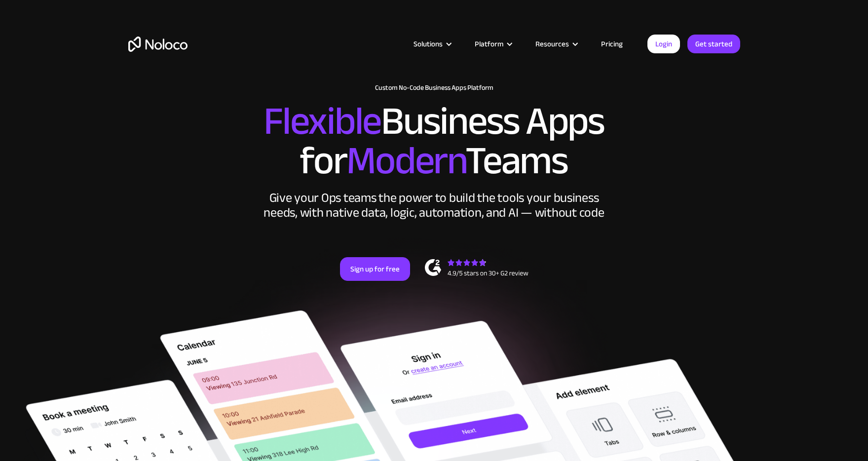  Describe the element at coordinates (612, 44) in the screenshot. I see `a: Pricing` at that location.